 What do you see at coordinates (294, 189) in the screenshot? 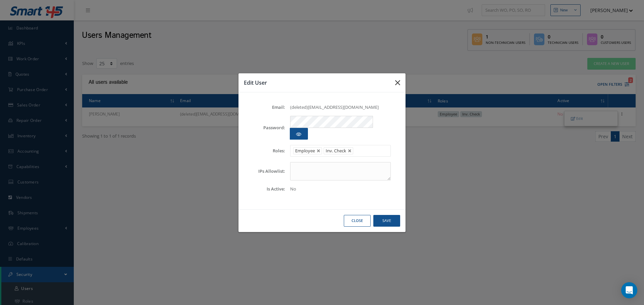
I see `span: No` at bounding box center [294, 189].